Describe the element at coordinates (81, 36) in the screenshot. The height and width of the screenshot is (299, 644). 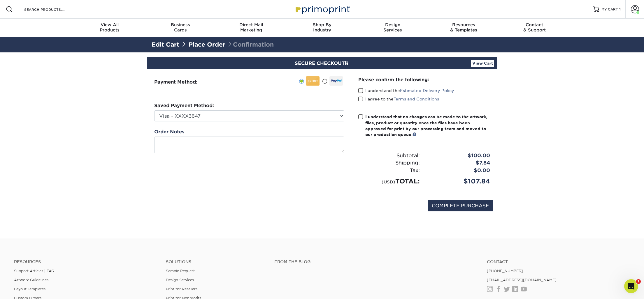
I see `div: Keywords by Traffic` at that location.